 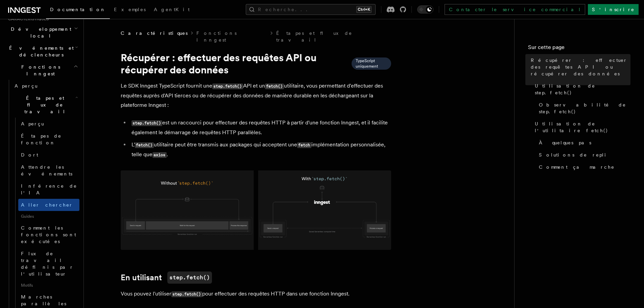 What do you see at coordinates (47, 264) in the screenshot?
I see `font: Flux de travail définis par l'utilisateur` at bounding box center [47, 264].